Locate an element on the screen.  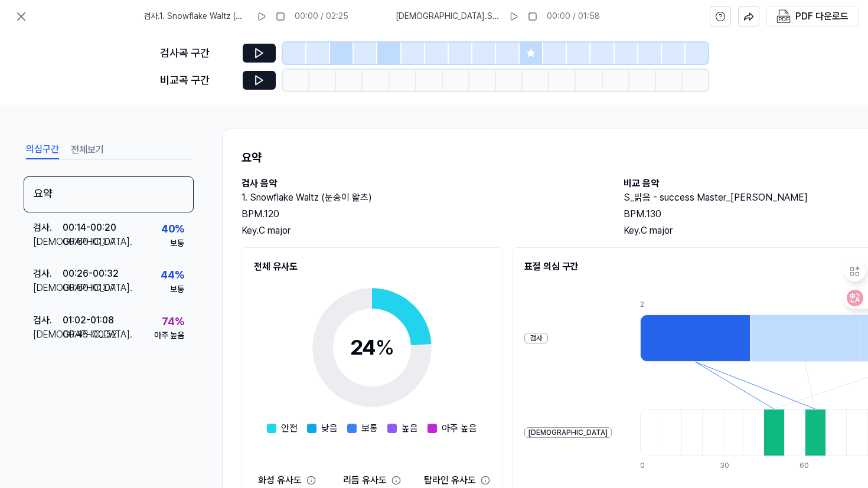
div: 24 is located at coordinates (372, 348).